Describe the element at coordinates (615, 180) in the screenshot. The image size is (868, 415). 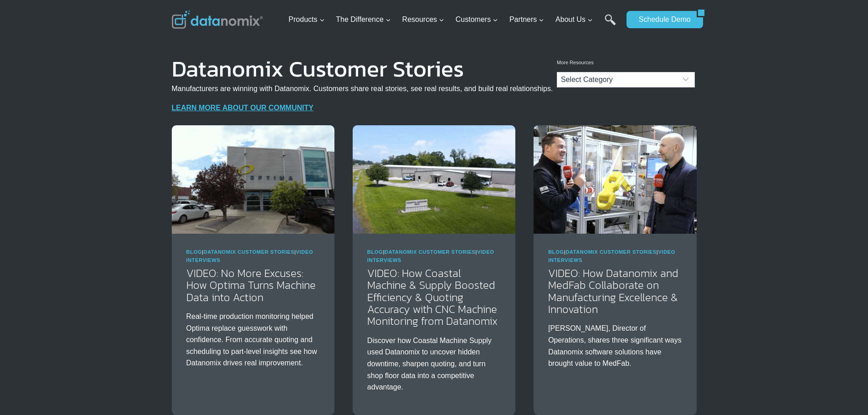
I see `a: Medfab Partners on G-Code Cloud Development` at that location.